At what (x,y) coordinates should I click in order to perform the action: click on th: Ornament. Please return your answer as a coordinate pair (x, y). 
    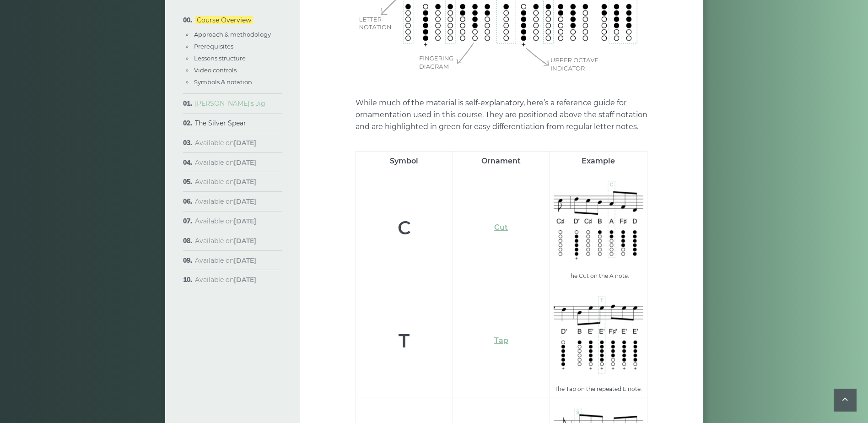
    Looking at the image, I should click on (501, 161).